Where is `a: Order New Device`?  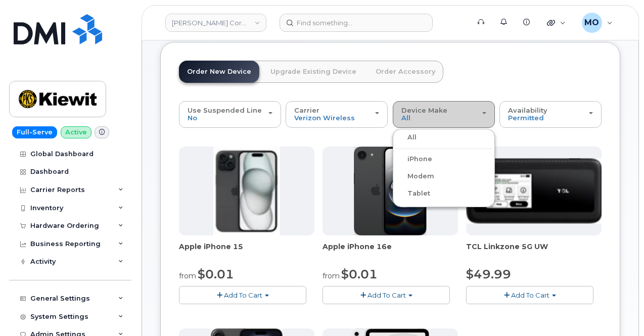 a: Order New Device is located at coordinates (219, 72).